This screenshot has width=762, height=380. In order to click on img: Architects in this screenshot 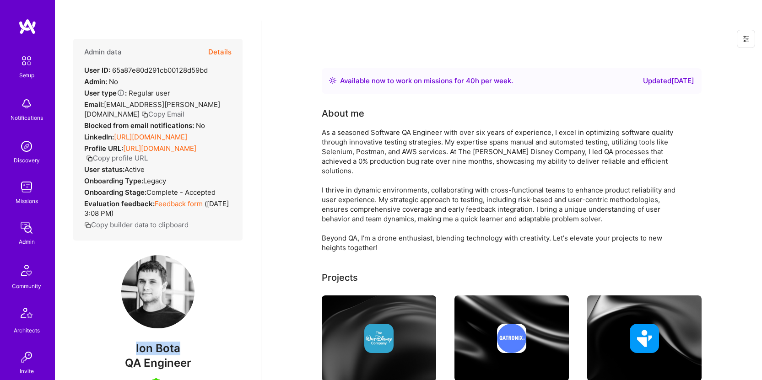, I will do `click(27, 315)`.